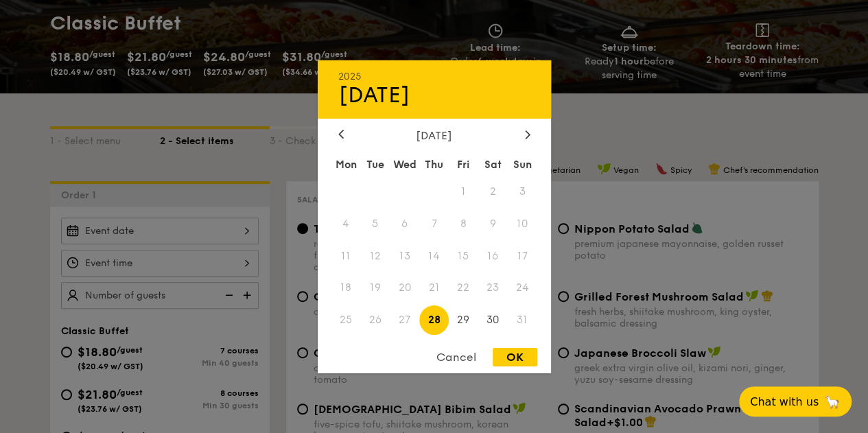  Describe the element at coordinates (434, 288) in the screenshot. I see `span: 21` at that location.